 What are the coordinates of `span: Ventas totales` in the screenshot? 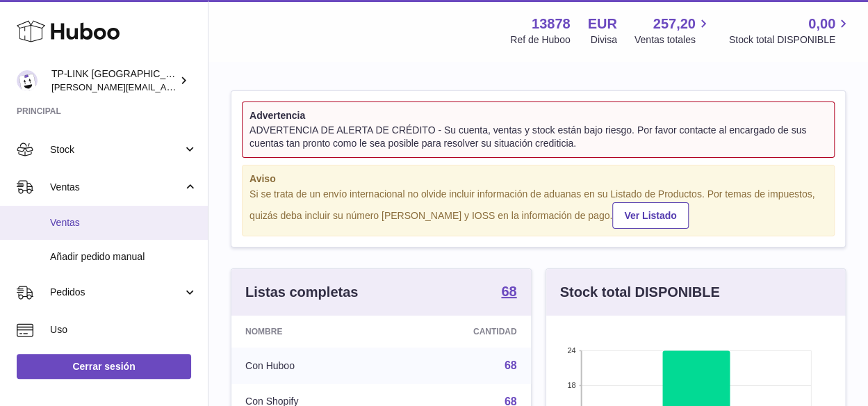 It's located at (673, 40).